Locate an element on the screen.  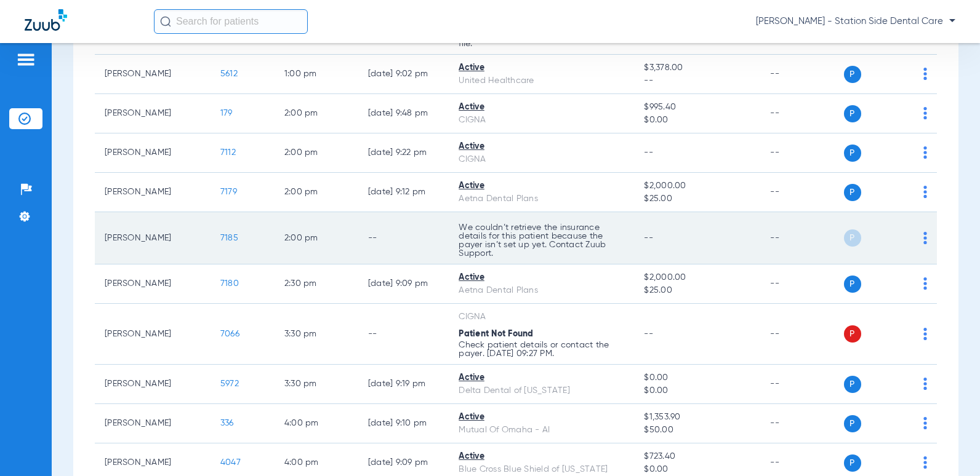
span: $1,353.90 is located at coordinates (696, 417).